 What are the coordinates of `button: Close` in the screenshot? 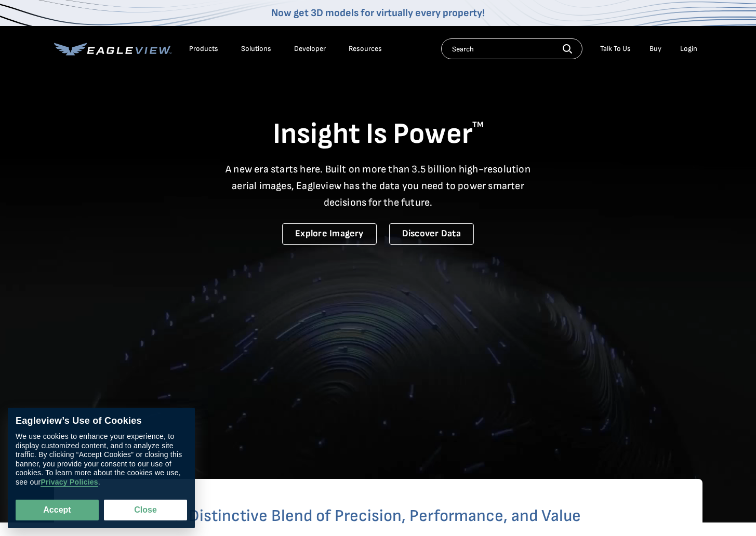 It's located at (145, 510).